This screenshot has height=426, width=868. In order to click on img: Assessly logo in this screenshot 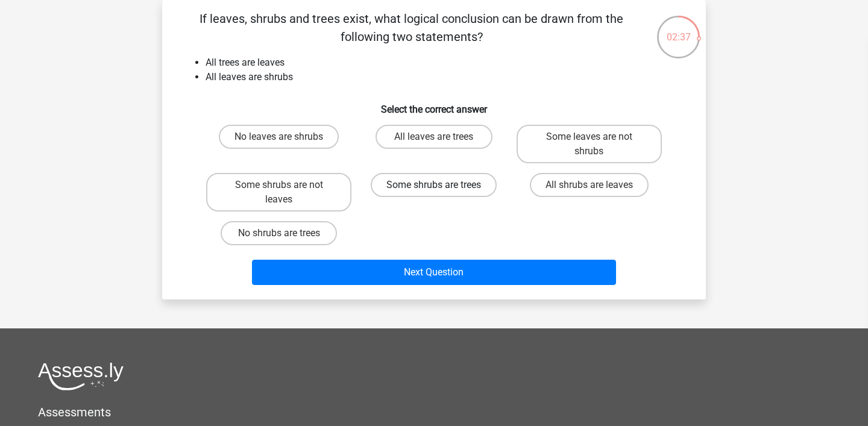, I will do `click(81, 376)`.